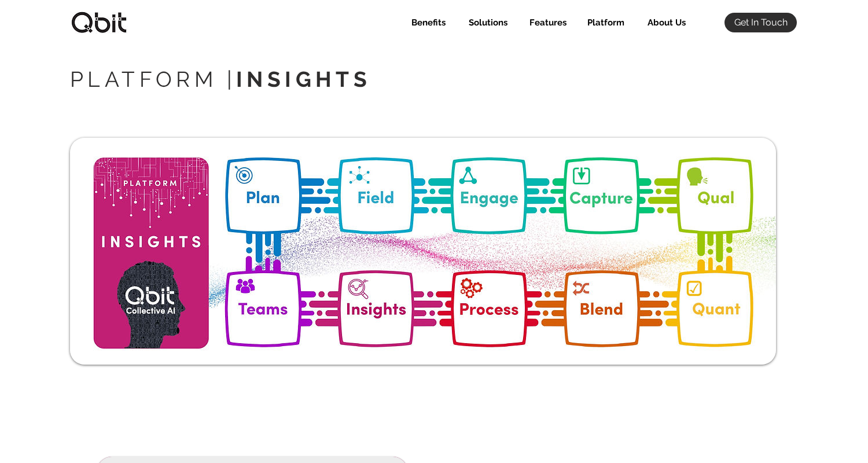  What do you see at coordinates (604, 22) in the screenshot?
I see `div: Platform` at bounding box center [604, 22].